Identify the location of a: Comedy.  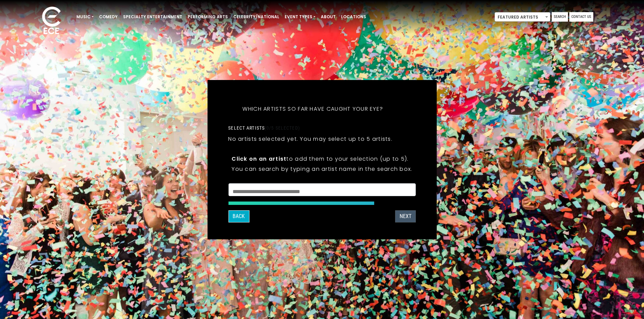
(108, 17).